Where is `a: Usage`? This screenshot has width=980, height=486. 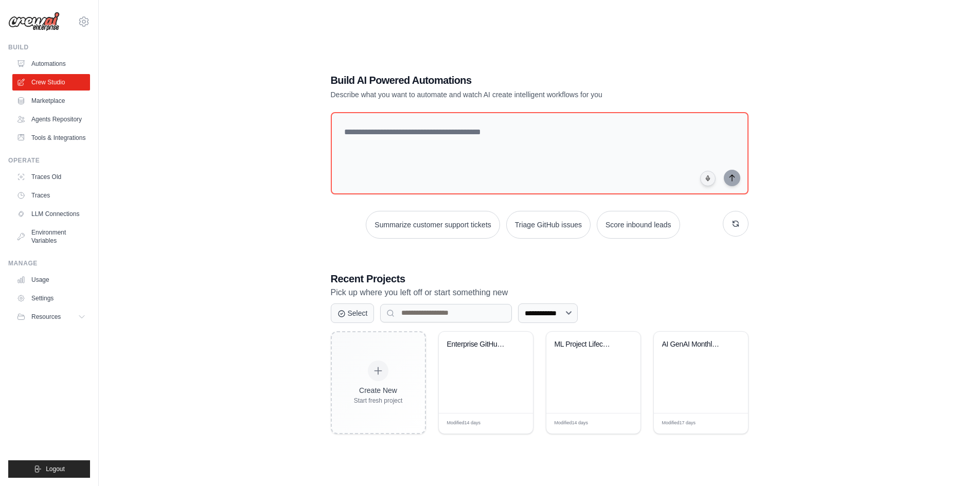
a: Usage is located at coordinates (51, 280).